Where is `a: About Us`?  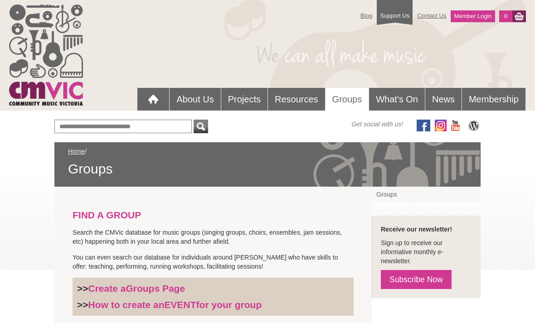 a: About Us is located at coordinates (195, 99).